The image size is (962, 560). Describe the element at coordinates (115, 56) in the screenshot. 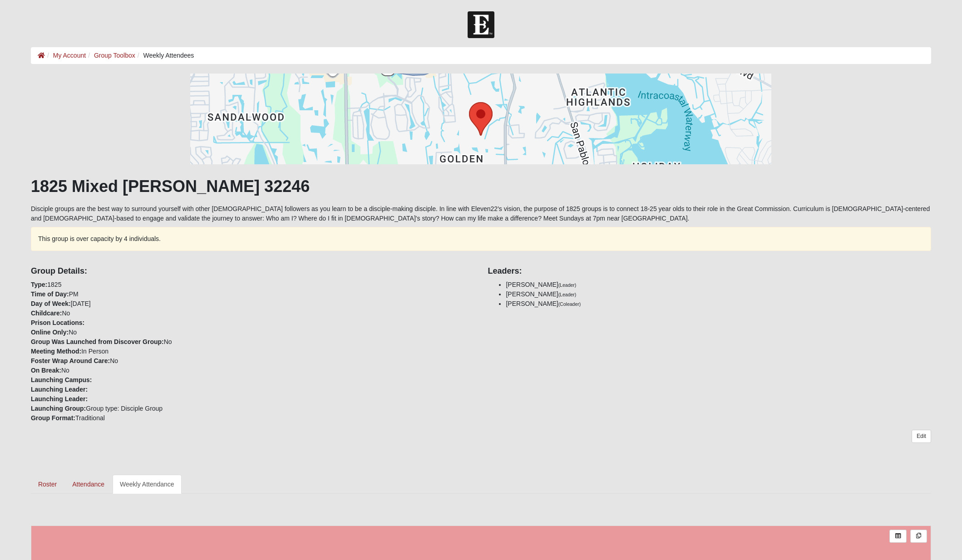

I see `a: Group Toolbox` at that location.